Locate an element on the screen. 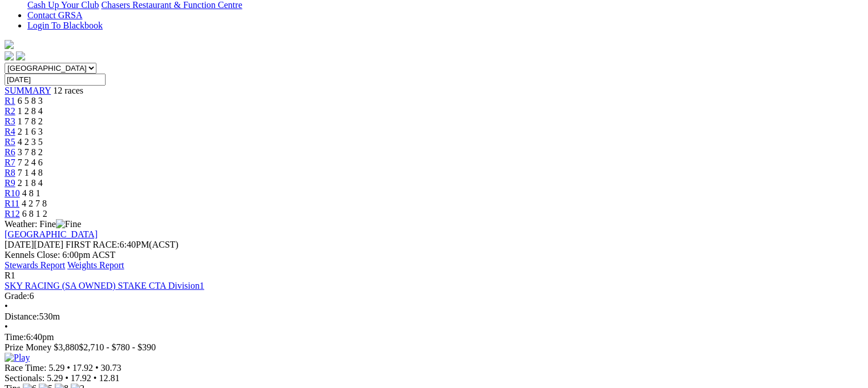 Image resolution: width=868 pixels, height=388 pixels. a: Contact GRSA is located at coordinates (55, 15).